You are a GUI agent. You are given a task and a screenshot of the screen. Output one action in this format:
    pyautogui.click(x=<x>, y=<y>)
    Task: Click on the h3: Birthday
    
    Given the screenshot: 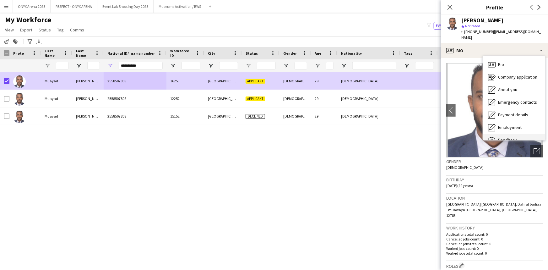 What is the action you would take?
    pyautogui.click(x=495, y=180)
    